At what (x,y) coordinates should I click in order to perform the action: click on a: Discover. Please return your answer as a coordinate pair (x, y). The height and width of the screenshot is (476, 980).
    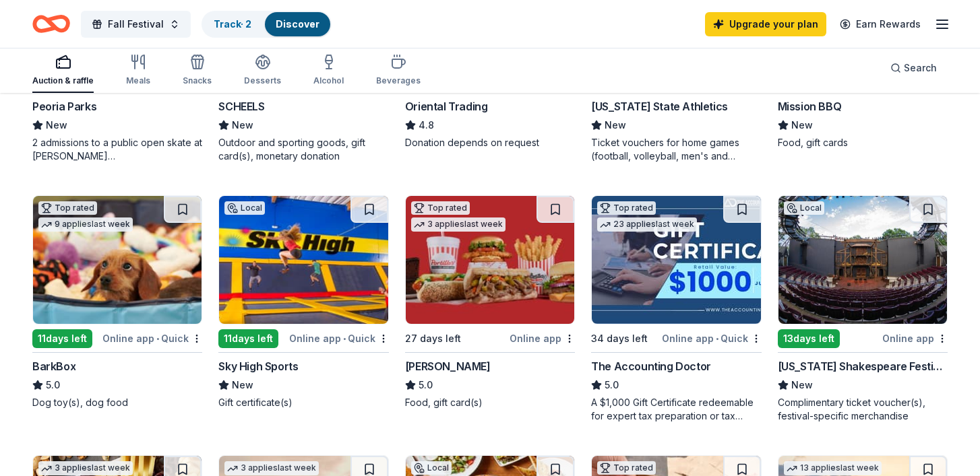
    Looking at the image, I should click on (297, 24).